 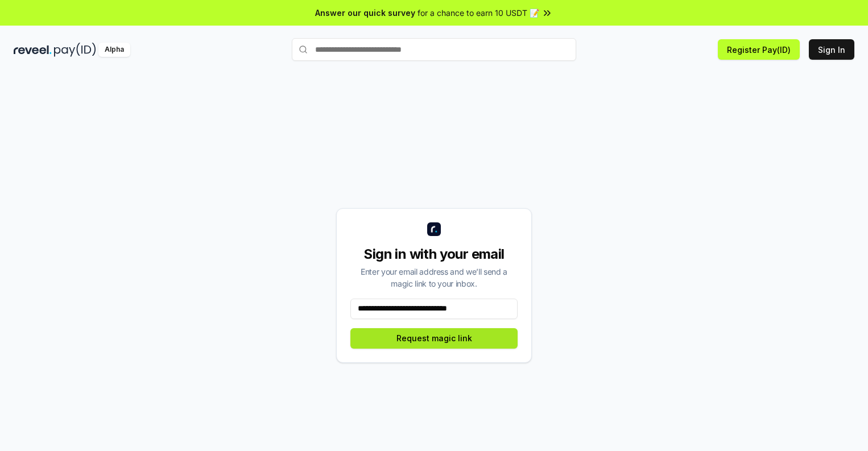 I want to click on img: reveel_dark, so click(x=33, y=50).